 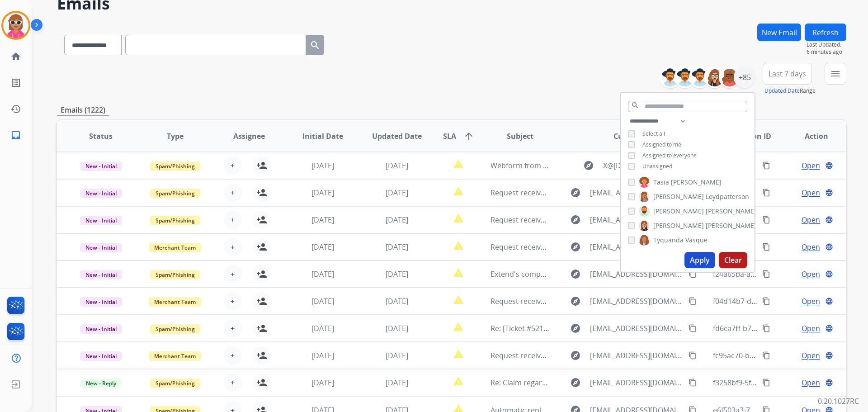 I want to click on span: New - Reply, so click(x=101, y=383).